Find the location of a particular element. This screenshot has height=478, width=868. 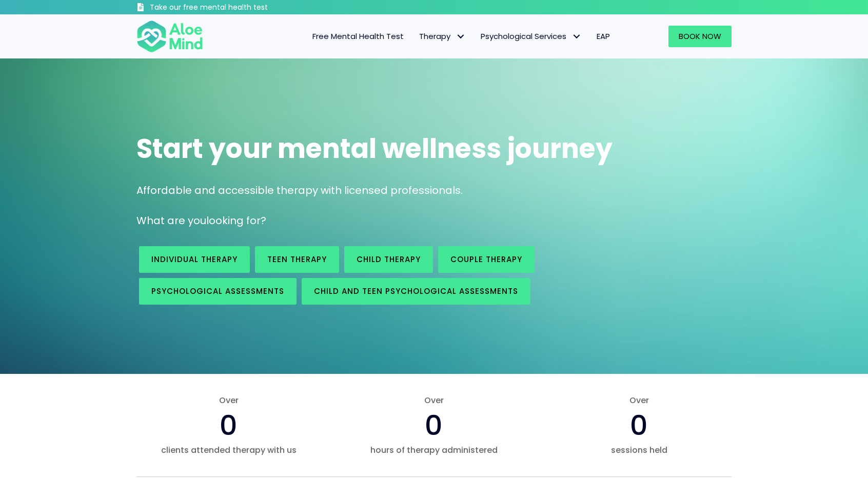

a: Free Mental Health Test is located at coordinates (358, 36).